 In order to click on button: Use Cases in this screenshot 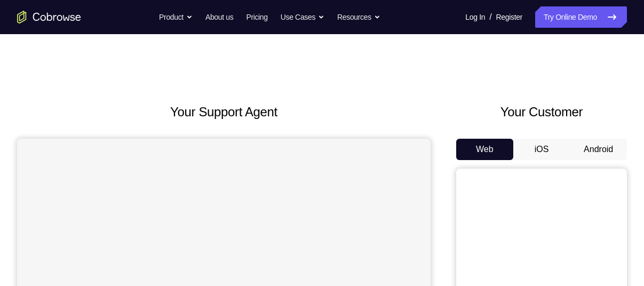, I will do `click(303, 17)`.